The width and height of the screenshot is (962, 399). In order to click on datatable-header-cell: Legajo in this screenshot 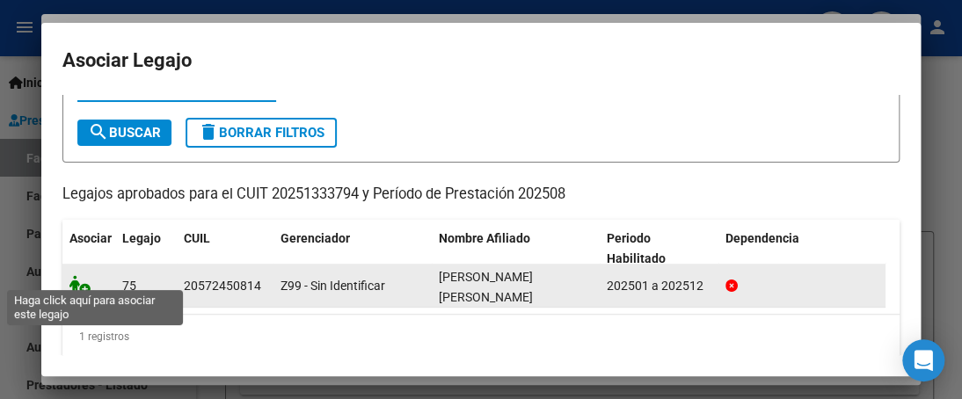, I will do `click(146, 249)`.